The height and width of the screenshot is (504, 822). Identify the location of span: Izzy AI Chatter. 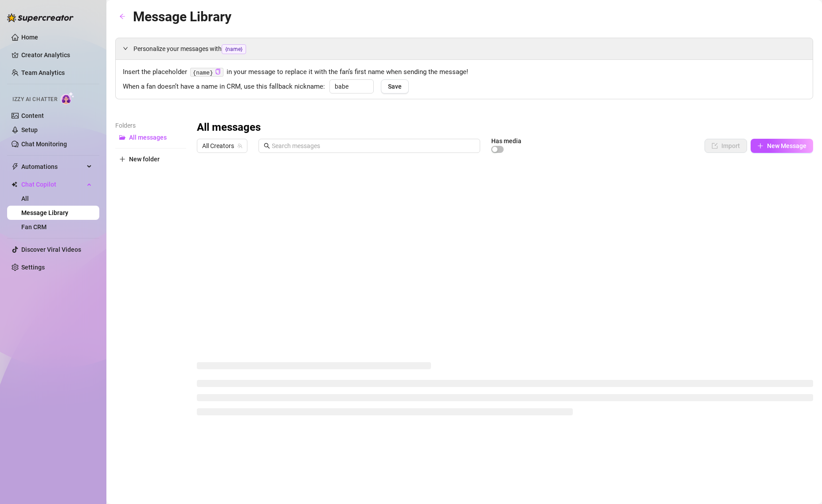
(35, 99).